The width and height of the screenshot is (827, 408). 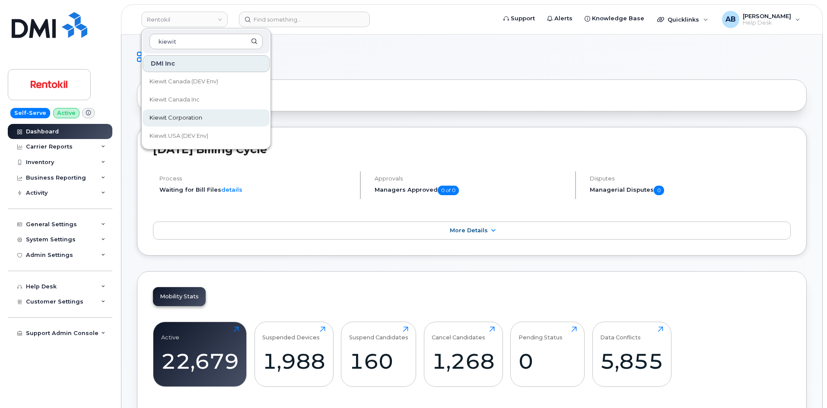 I want to click on a: Suspend Candidates160, so click(x=378, y=354).